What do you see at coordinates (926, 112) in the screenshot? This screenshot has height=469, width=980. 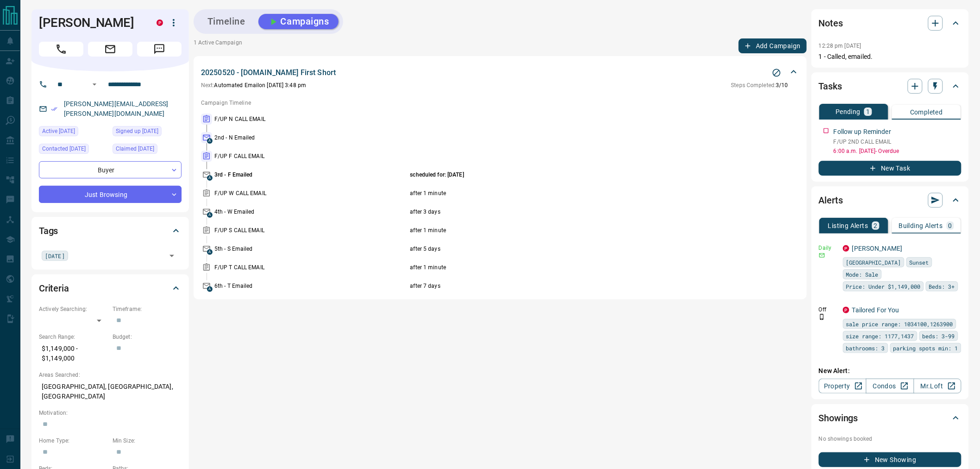 I see `p: Completed` at bounding box center [926, 112].